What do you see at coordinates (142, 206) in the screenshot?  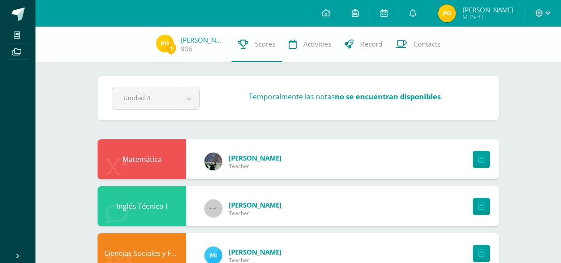 I see `div: Inglés Técnico I` at bounding box center [142, 206].